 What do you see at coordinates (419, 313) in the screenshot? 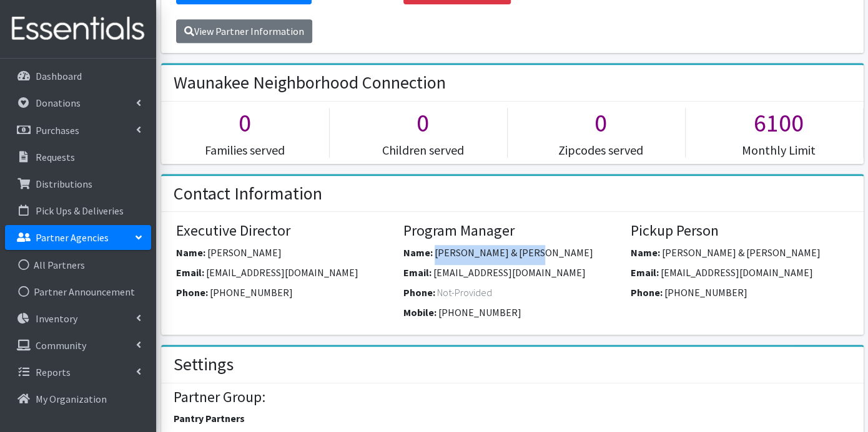
I see `label: Mobile:` at bounding box center [419, 313].